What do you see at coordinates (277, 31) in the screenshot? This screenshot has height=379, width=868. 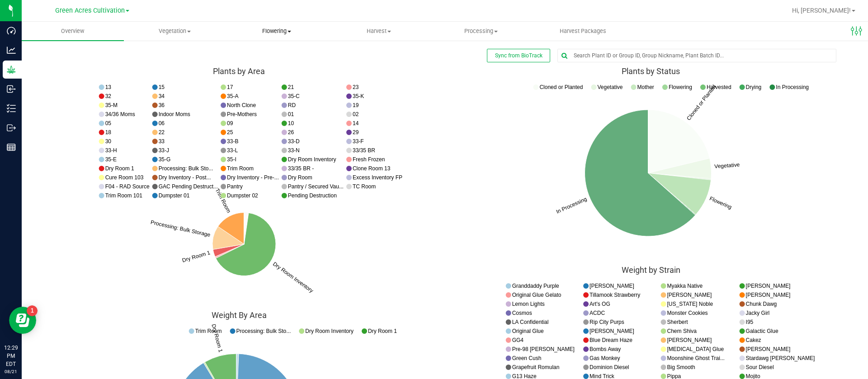 I see `span: Flowering` at bounding box center [277, 31].